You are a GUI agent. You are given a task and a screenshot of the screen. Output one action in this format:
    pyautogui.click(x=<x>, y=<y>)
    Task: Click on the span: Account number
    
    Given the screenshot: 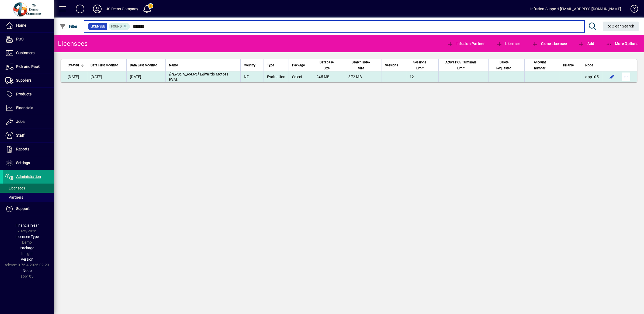 What is the action you would take?
    pyautogui.click(x=540, y=66)
    